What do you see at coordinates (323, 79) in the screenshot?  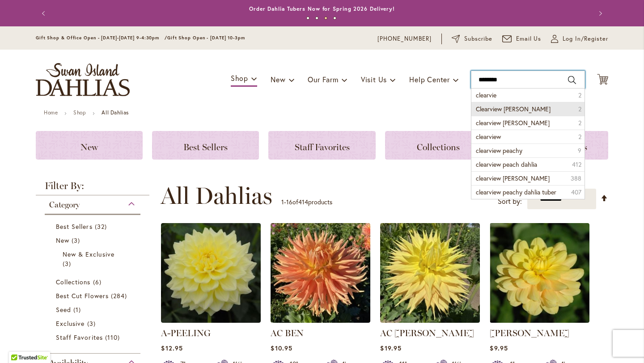 I see `span: Our Farm` at bounding box center [323, 79].